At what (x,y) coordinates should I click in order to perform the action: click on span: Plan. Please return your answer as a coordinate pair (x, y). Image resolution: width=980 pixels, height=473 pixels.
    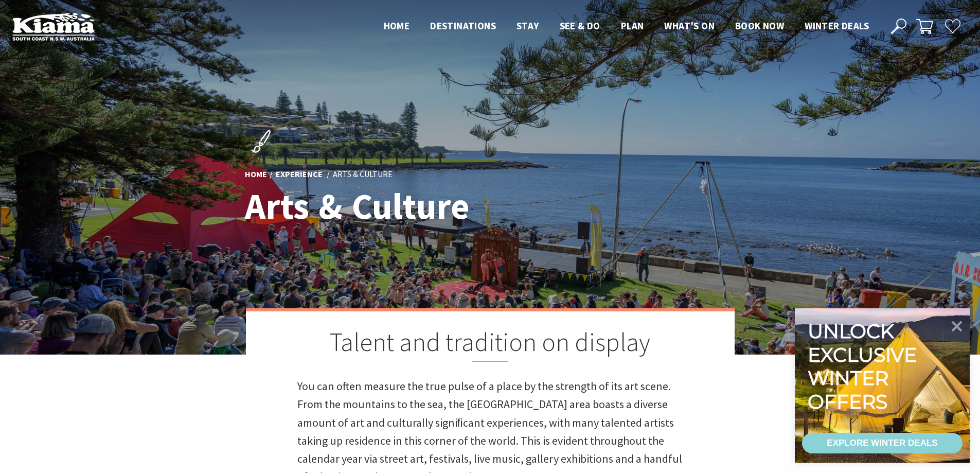
    Looking at the image, I should click on (633, 26).